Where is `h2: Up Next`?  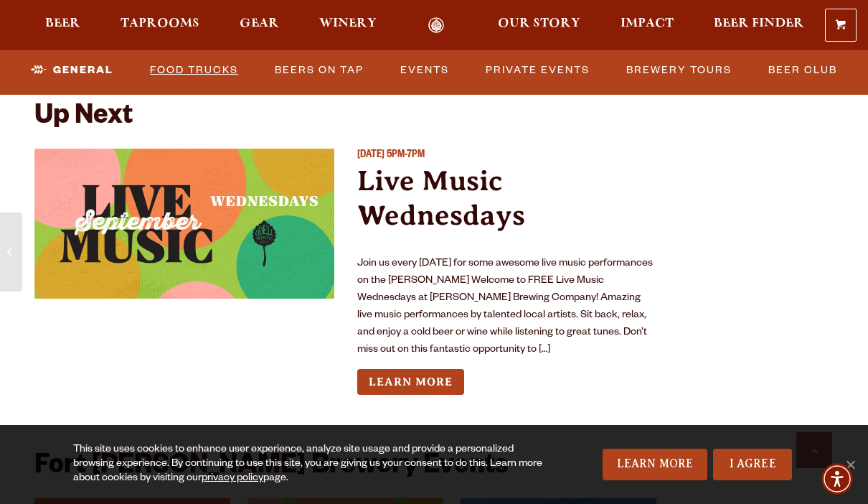
h2: Up Next is located at coordinates (83, 118).